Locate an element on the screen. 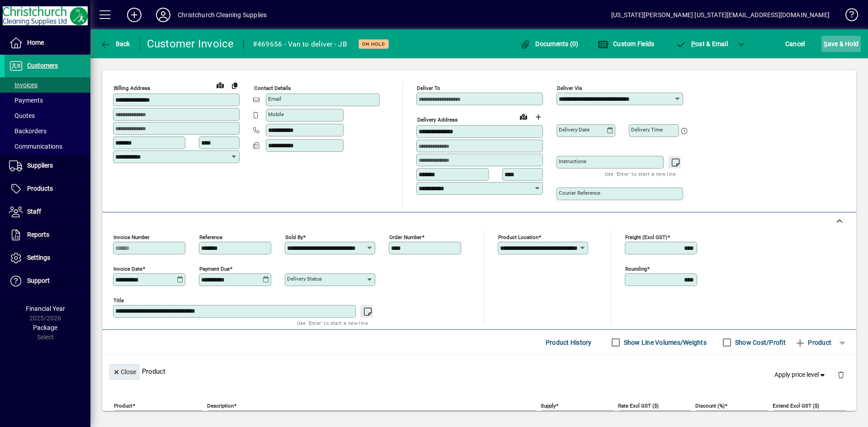 This screenshot has width=868, height=427. mat-label: Discount (%) is located at coordinates (710, 406).